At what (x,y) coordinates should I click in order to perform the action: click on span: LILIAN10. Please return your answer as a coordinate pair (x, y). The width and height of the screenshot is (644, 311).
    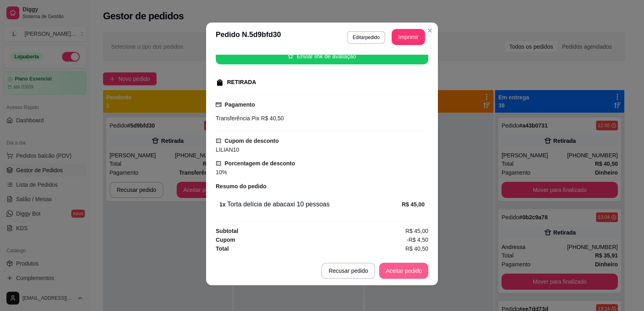
    Looking at the image, I should click on (227, 150).